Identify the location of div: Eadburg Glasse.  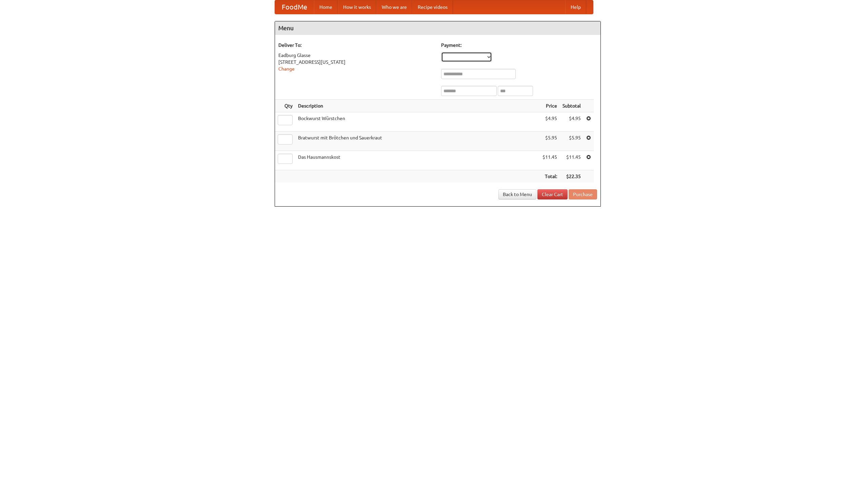
(356, 55).